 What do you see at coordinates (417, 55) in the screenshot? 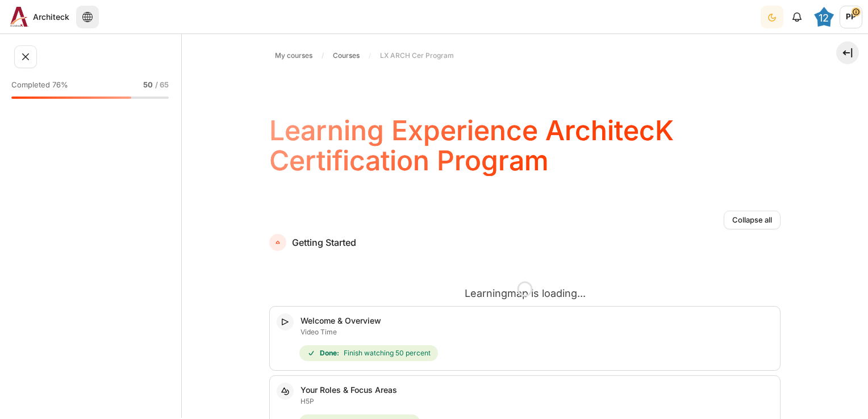
I see `a: LX ARCH Cer Program` at bounding box center [417, 55].